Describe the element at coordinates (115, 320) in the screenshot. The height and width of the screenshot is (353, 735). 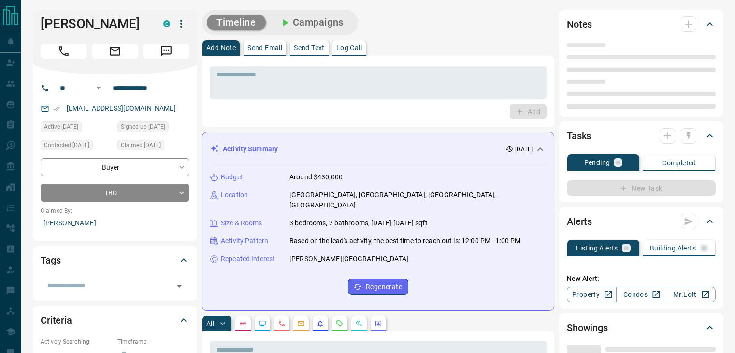
I see `div: Criteria` at that location.